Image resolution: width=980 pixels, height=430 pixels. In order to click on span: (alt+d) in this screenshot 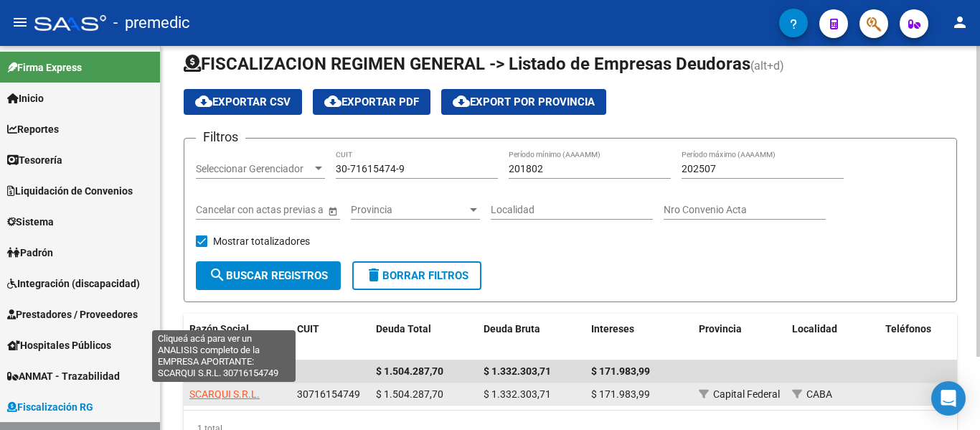, I will do `click(767, 66)`.